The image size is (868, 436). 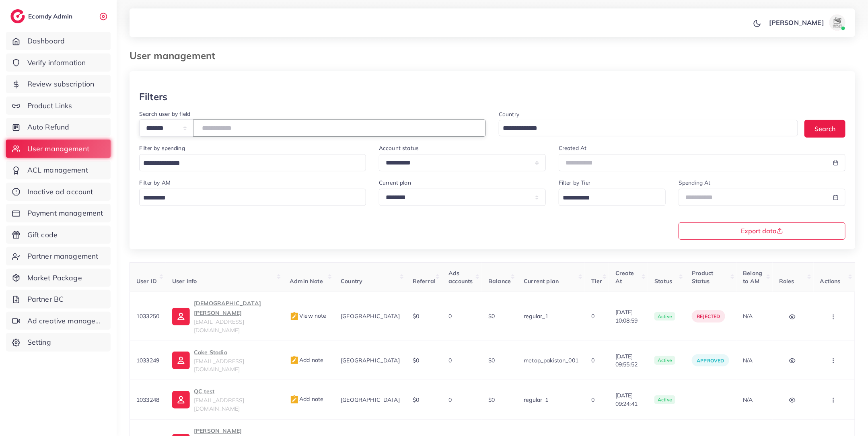 I want to click on span: User ID, so click(x=146, y=281).